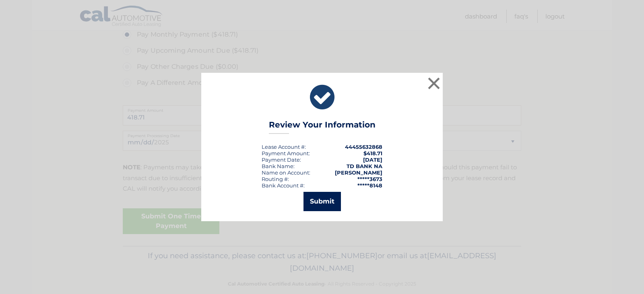 This screenshot has width=644, height=294. Describe the element at coordinates (284, 147) in the screenshot. I see `div: Lease Account #:` at that location.